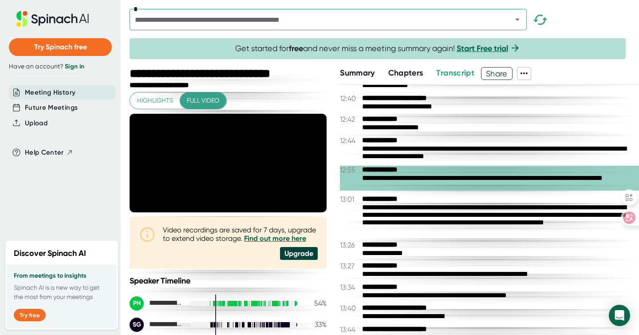 Image resolution: width=639 pixels, height=335 pixels. Describe the element at coordinates (350, 307) in the screenshot. I see `span: 13:40` at that location.